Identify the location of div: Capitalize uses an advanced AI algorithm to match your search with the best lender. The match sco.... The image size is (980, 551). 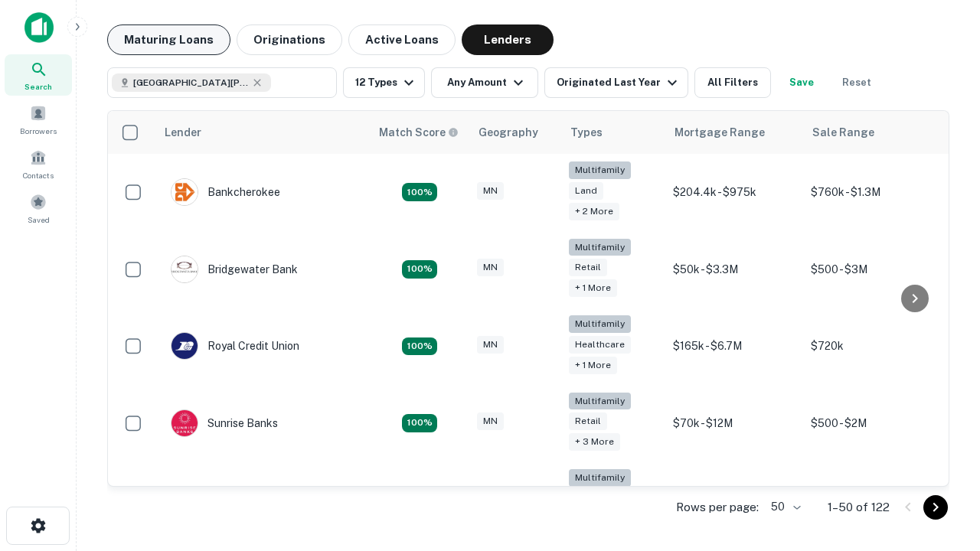
(419, 132).